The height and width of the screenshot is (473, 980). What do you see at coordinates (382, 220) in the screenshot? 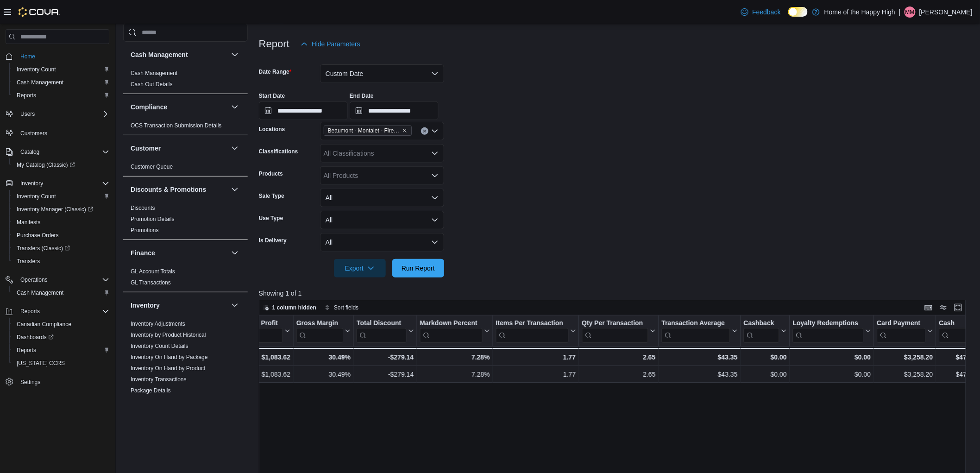
I see `button: All` at bounding box center [382, 220].